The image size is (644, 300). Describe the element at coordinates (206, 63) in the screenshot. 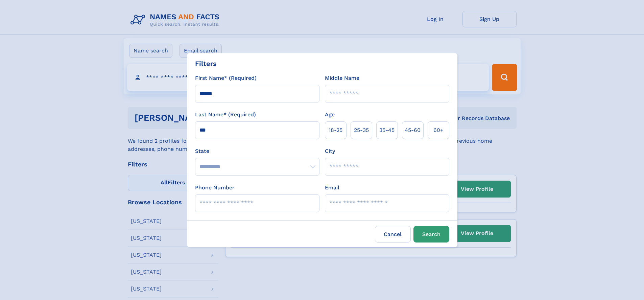

I see `div: Filters` at that location.